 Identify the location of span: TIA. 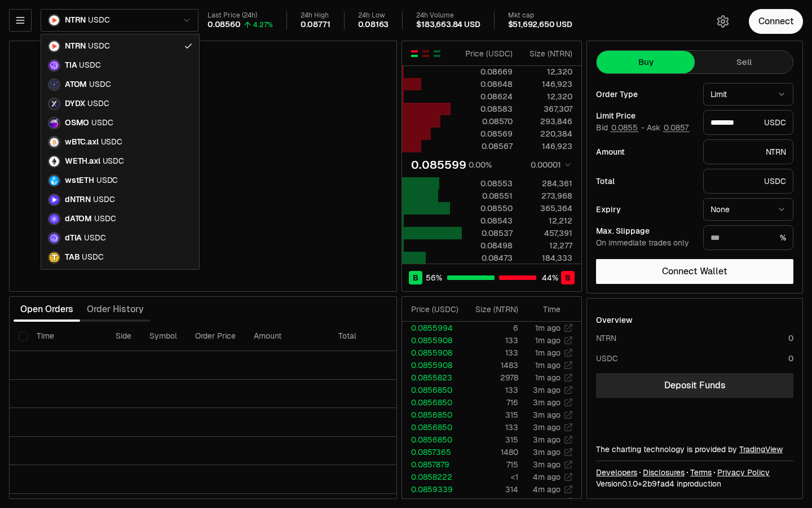
(70, 65).